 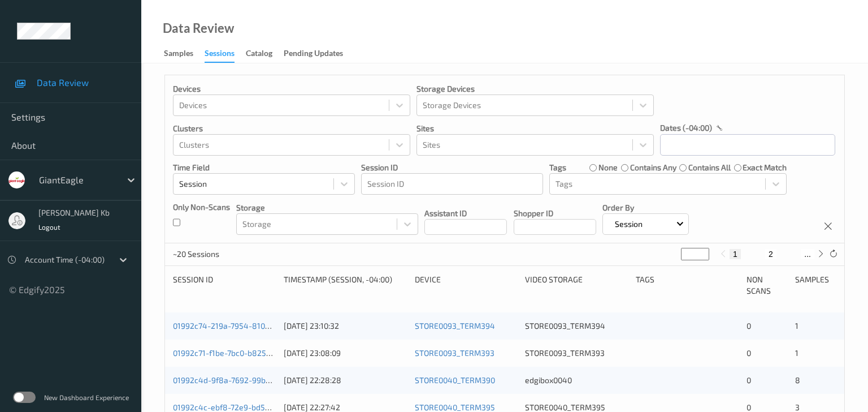 What do you see at coordinates (466, 285) in the screenshot?
I see `div: Device` at bounding box center [466, 285].